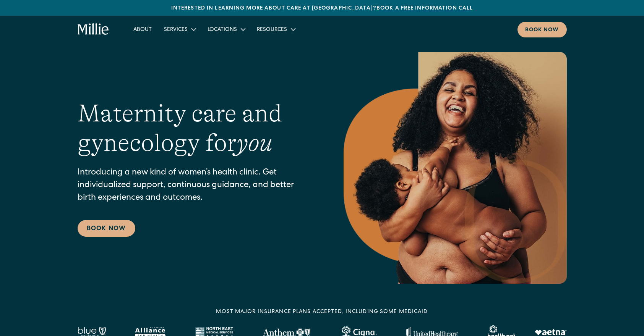  I want to click on img: Anthem Logo, so click(287, 332).